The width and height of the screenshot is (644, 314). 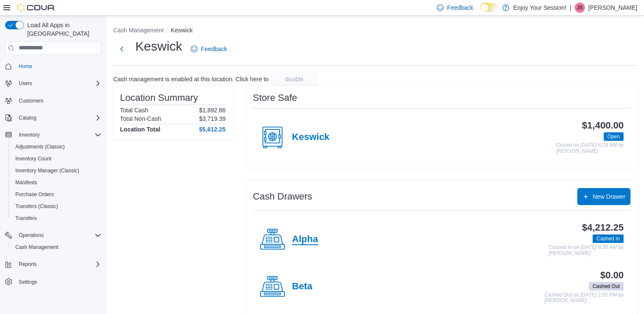 I want to click on h4: Location Total, so click(x=140, y=129).